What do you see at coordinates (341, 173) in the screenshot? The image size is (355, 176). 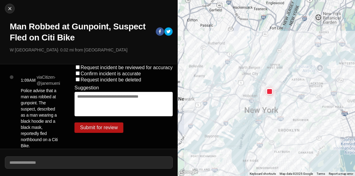 I see `a: Report a map error` at bounding box center [341, 173].